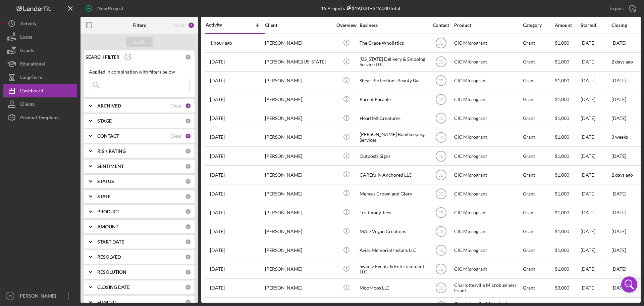  I want to click on div: MAD Vegan Creations, so click(393, 231).